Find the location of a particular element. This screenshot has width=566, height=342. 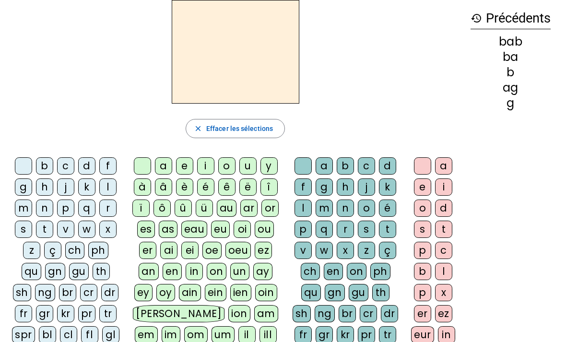

div: br is located at coordinates (347, 313).